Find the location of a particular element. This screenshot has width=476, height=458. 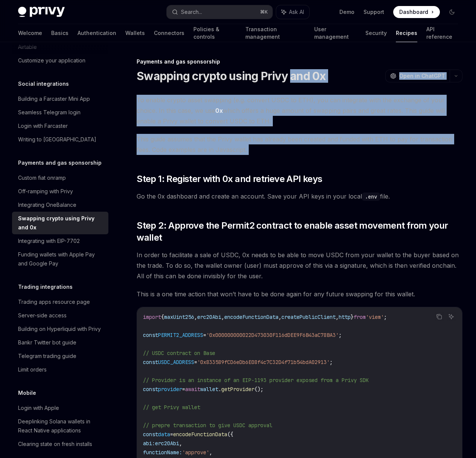

span: Step 2: Approve the Permit2 contract to enable asset movement from your wallet is located at coordinates (299, 232).